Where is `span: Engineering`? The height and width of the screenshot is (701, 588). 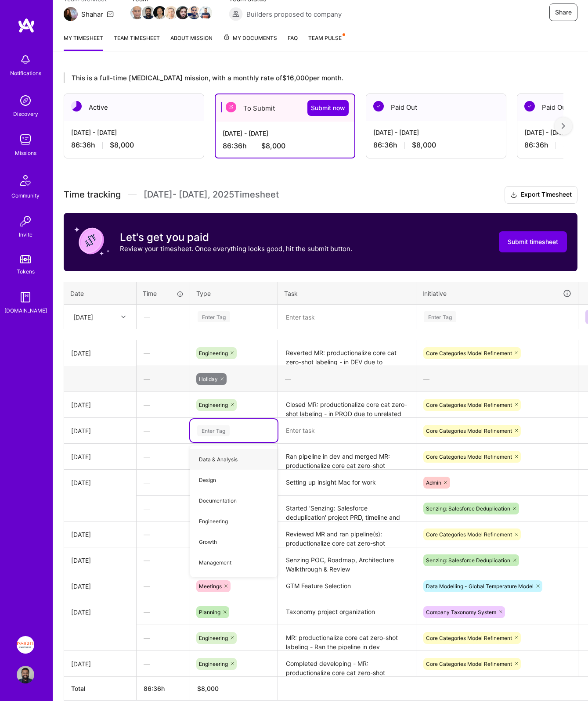
span: Engineering is located at coordinates (214, 638).